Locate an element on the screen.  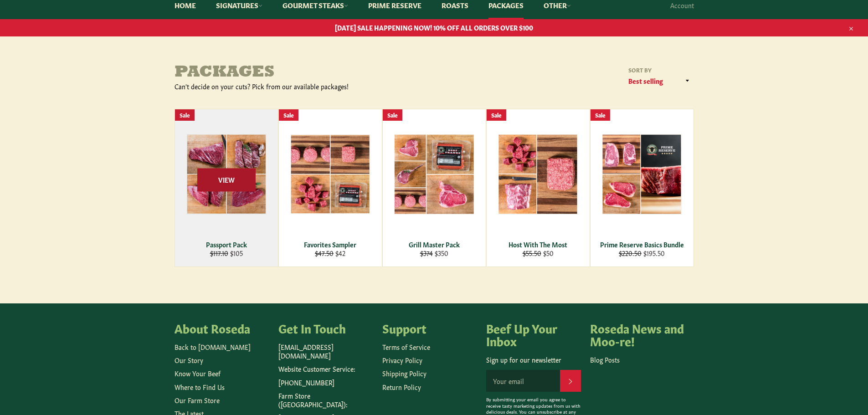
div: Can't decide on your cuts? Pick from our available packages! is located at coordinates (305, 86).